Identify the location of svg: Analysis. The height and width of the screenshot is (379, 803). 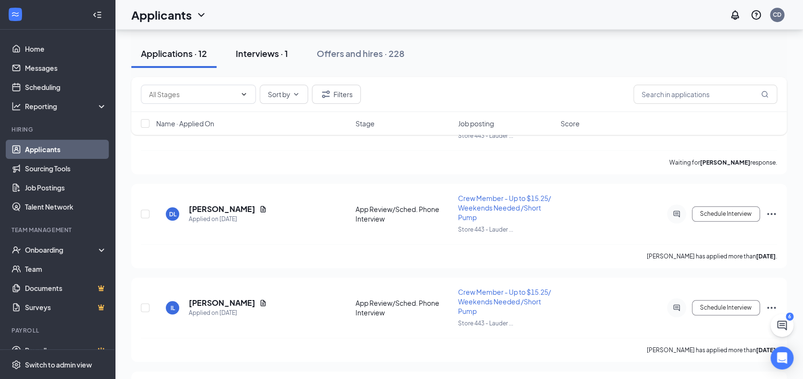
(16, 106).